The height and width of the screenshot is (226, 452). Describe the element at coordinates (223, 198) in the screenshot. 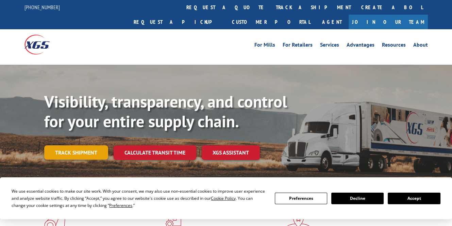

I see `span: Cookie Policy` at that location.